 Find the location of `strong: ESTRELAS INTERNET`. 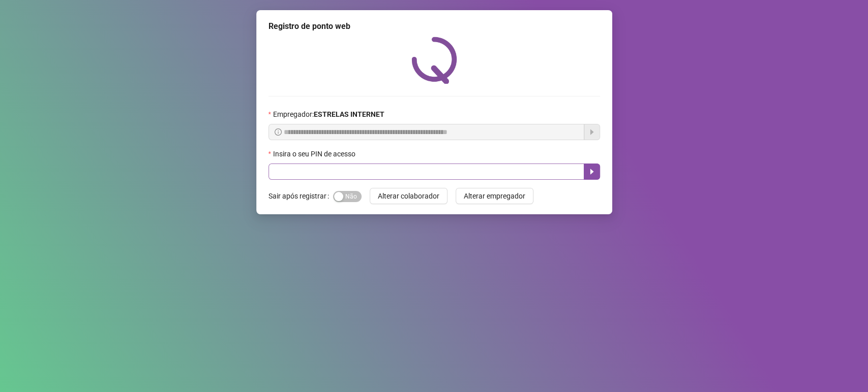

strong: ESTRELAS INTERNET is located at coordinates (349, 114).